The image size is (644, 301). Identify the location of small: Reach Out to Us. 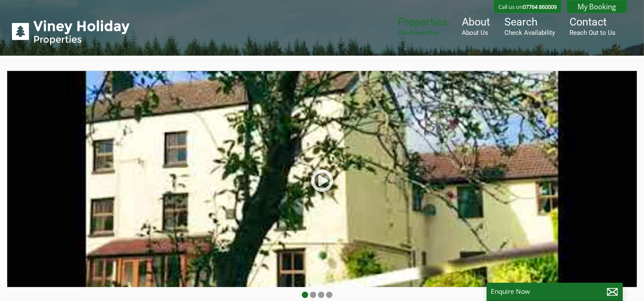
(593, 33).